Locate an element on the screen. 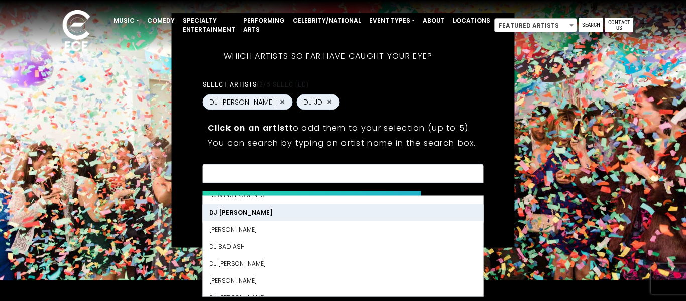 The image size is (686, 301). button: Remove DJ JD is located at coordinates (330, 102).